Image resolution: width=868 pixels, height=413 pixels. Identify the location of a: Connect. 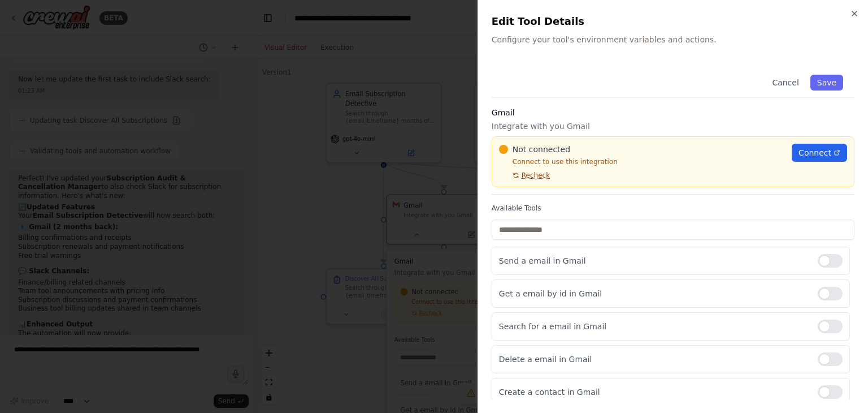
(819, 153).